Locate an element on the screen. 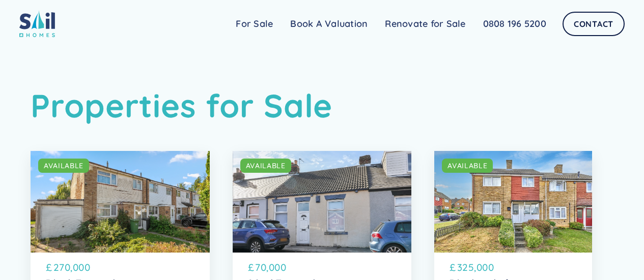 Image resolution: width=644 pixels, height=280 pixels. p: 70,000 is located at coordinates (270, 268).